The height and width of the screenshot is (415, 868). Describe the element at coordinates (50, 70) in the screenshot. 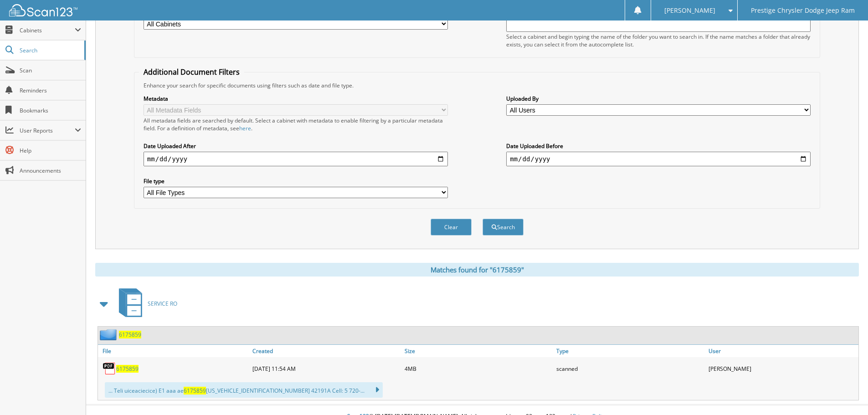

I see `span: Scan` at that location.